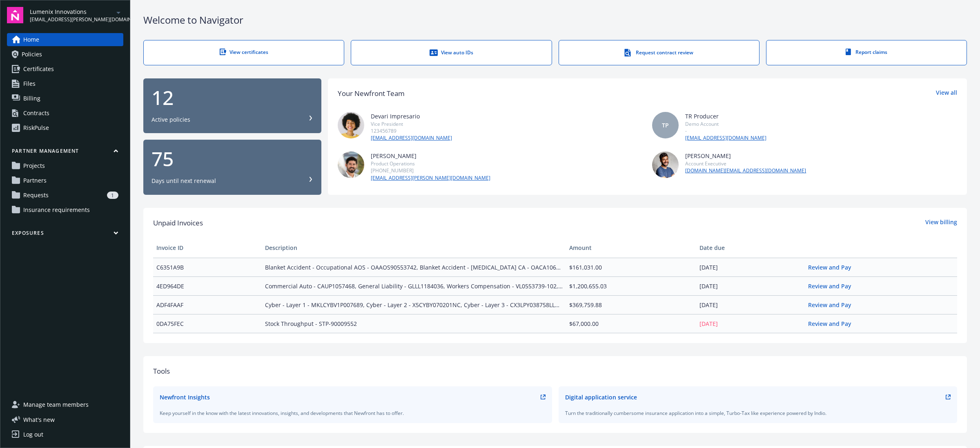 The height and width of the screenshot is (448, 980). Describe the element at coordinates (631, 324) in the screenshot. I see `td: $67,000.00` at that location.